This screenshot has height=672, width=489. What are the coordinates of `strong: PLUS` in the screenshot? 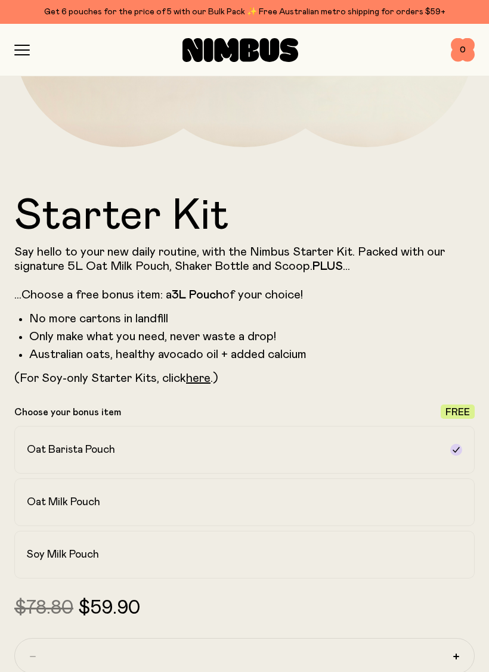 It's located at (327, 266).